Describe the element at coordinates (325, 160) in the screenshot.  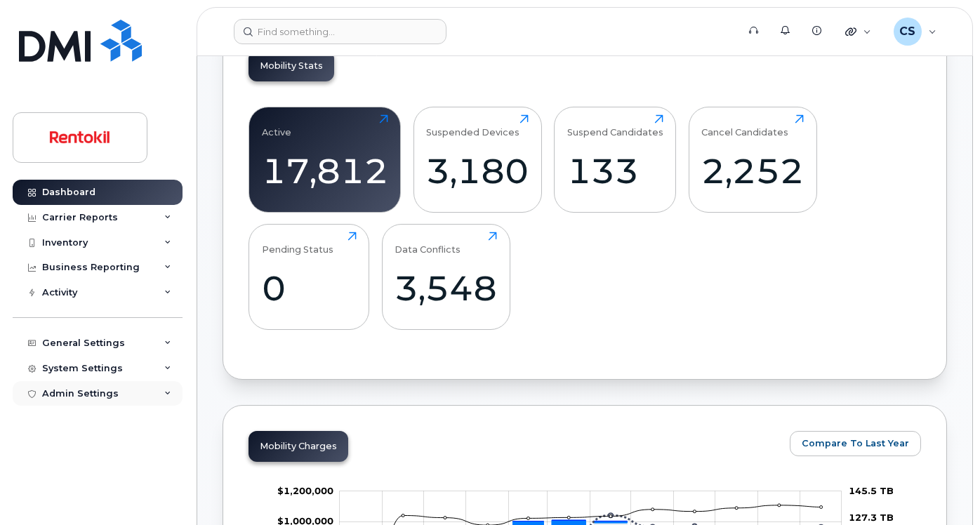
I see `a: Active17,812` at that location.